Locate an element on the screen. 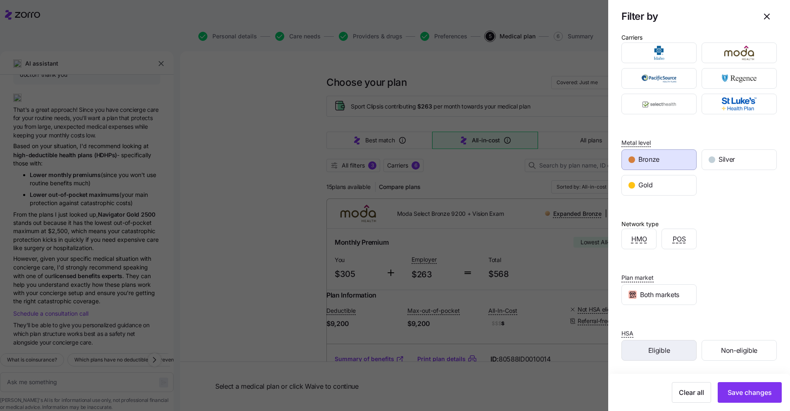  img: Regence BlueShield of Idaho is located at coordinates (739, 78).